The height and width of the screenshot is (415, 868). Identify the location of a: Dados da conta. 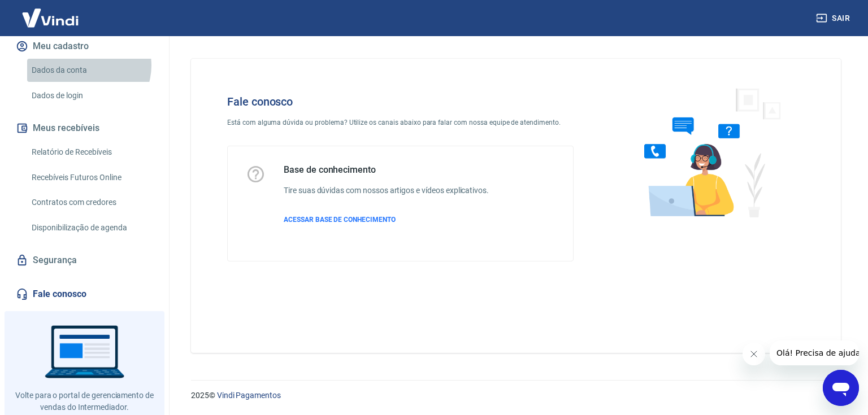
(91, 70).